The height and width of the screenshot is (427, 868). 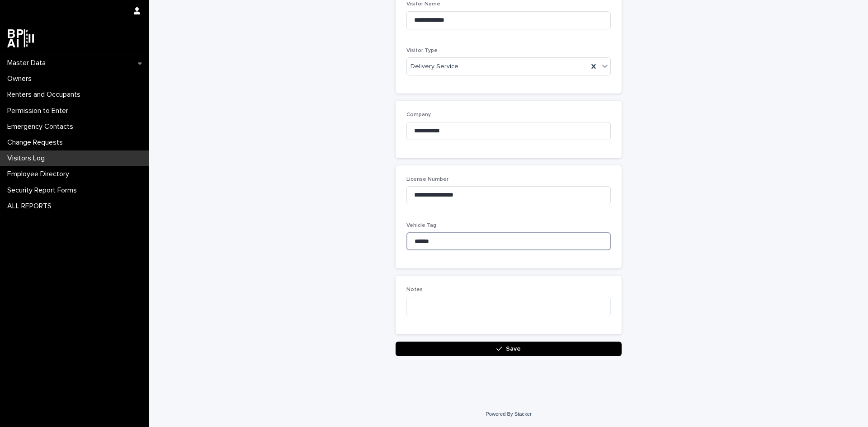 I want to click on span: Visitor Name, so click(x=423, y=4).